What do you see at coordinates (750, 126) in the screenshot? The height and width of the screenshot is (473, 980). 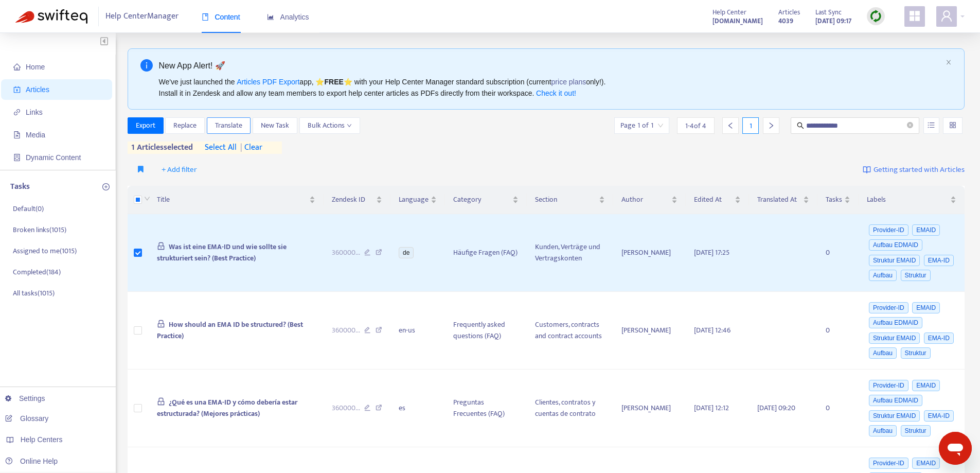 I see `div: 1` at bounding box center [750, 126].